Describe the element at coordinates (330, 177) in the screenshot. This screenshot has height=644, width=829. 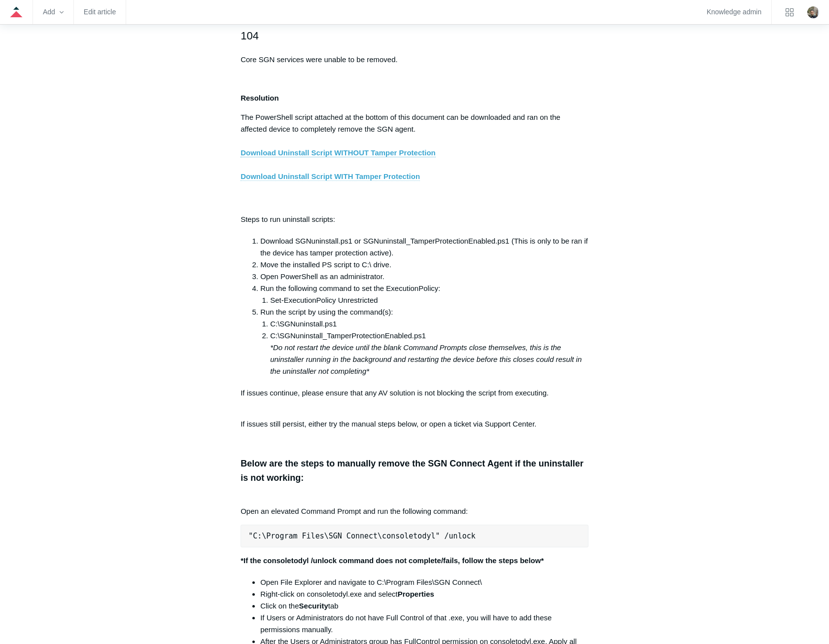
I see `a: Download Uninstall Script WITH Tamper Protection` at that location.